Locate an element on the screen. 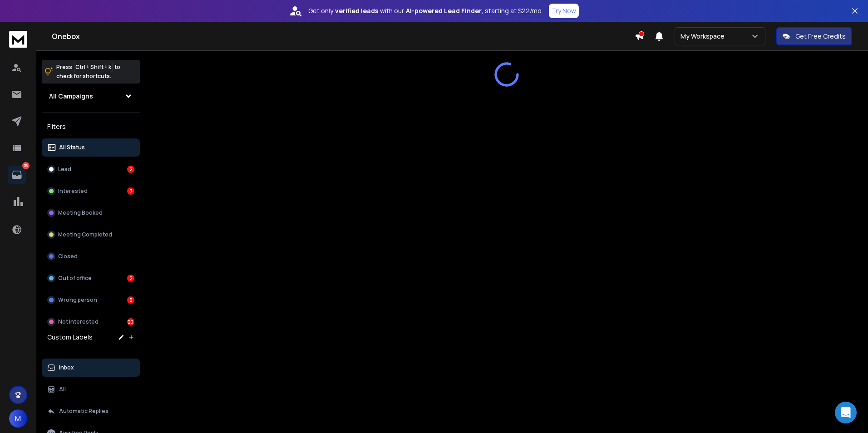  button: All Status is located at coordinates (91, 148).